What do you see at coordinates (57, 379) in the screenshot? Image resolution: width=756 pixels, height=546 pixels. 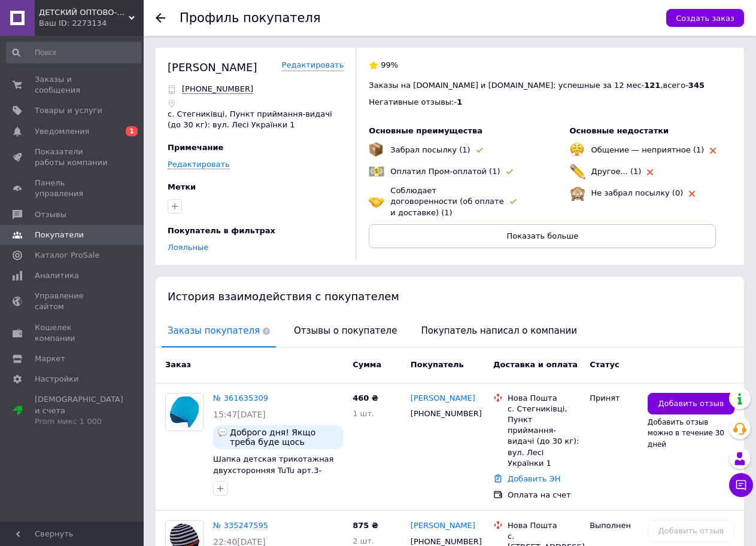 I see `span: Настройки` at bounding box center [57, 379].